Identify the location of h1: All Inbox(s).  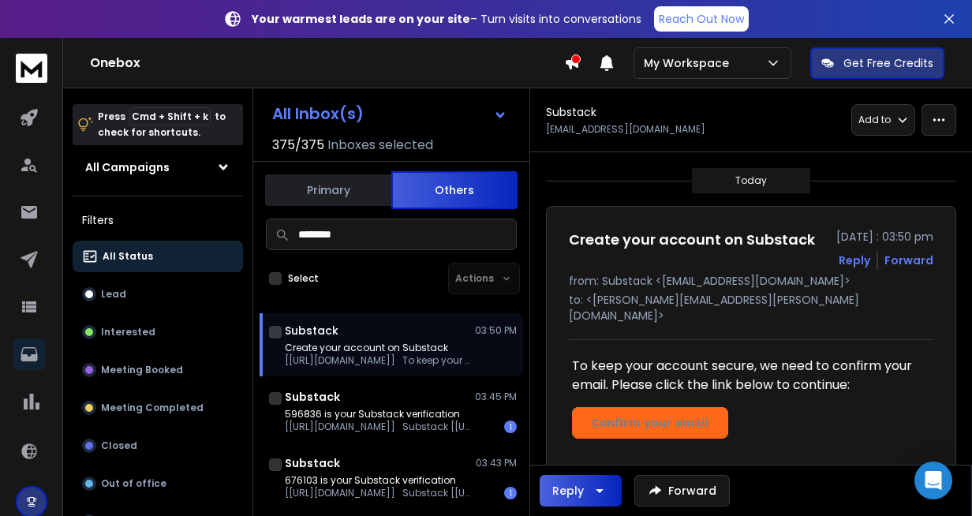
(318, 114).